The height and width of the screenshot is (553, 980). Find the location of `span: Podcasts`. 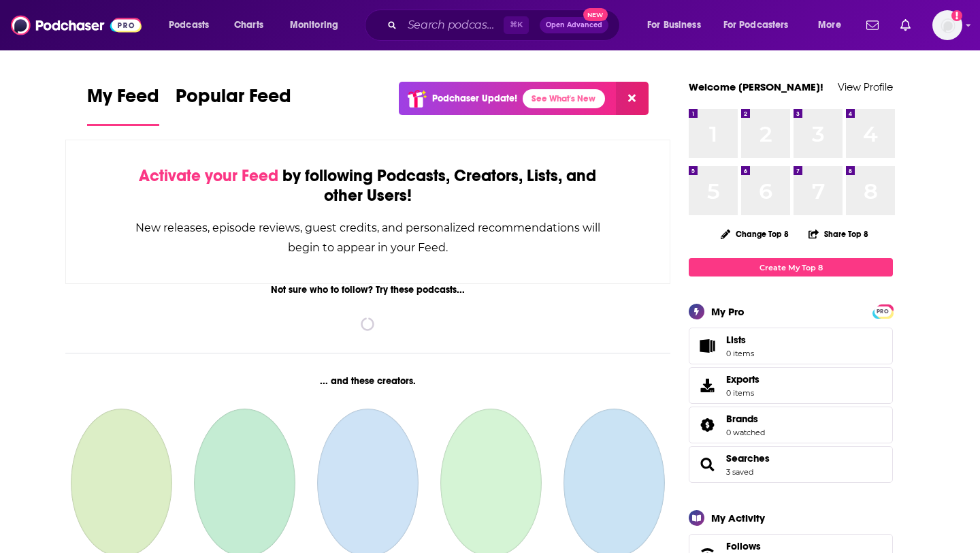

span: Podcasts is located at coordinates (188, 25).